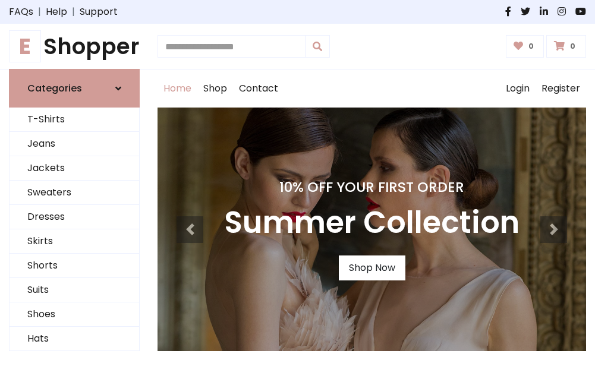 This screenshot has height=382, width=595. Describe the element at coordinates (74, 241) in the screenshot. I see `a: Skirts` at that location.